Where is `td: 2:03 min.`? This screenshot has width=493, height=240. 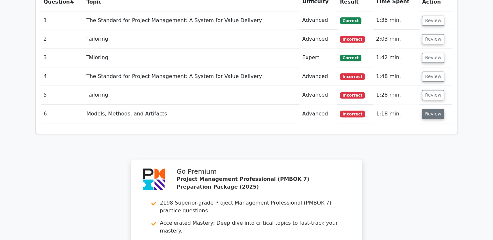
td: 2:03 min. is located at coordinates (396, 39).